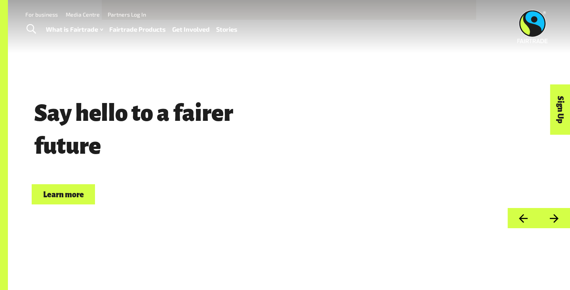 This screenshot has height=290, width=570. What do you see at coordinates (532, 27) in the screenshot?
I see `img: Fairtrade Australia New Zealand logo` at bounding box center [532, 27].